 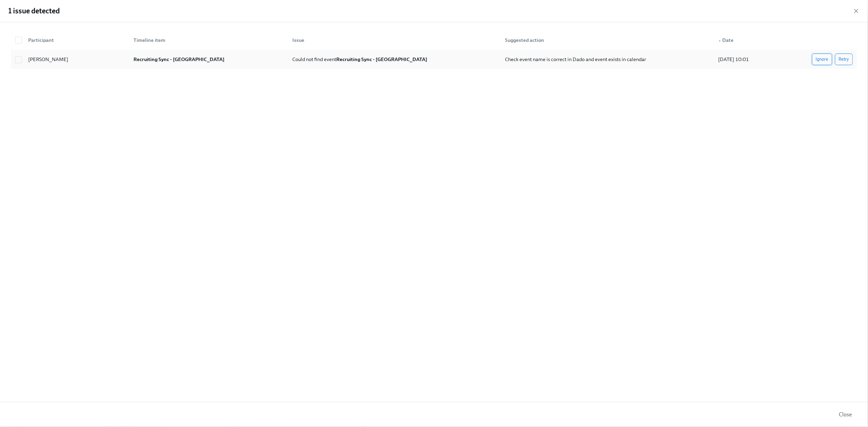 I want to click on div: ▲Date, so click(x=756, y=40).